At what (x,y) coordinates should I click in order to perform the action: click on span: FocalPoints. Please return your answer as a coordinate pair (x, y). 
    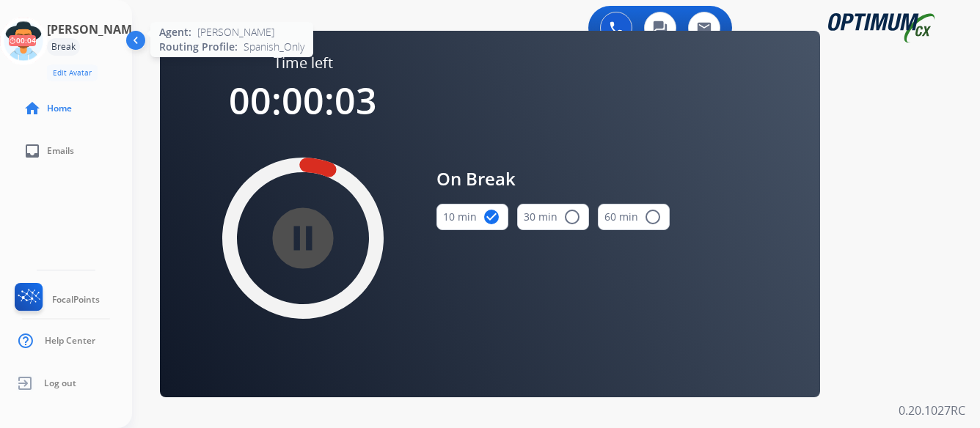
    Looking at the image, I should click on (76, 300).